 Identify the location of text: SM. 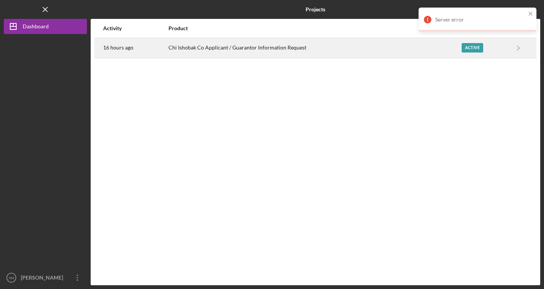
(11, 277).